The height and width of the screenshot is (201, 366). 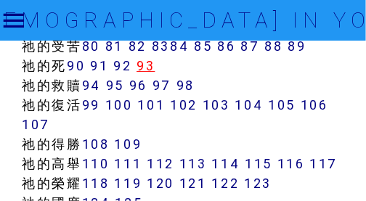 I want to click on a: 121, so click(x=193, y=183).